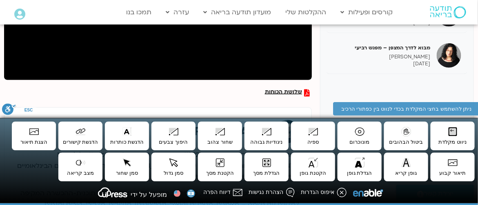  I want to click on span: שלושת הכוחות, so click(283, 93).